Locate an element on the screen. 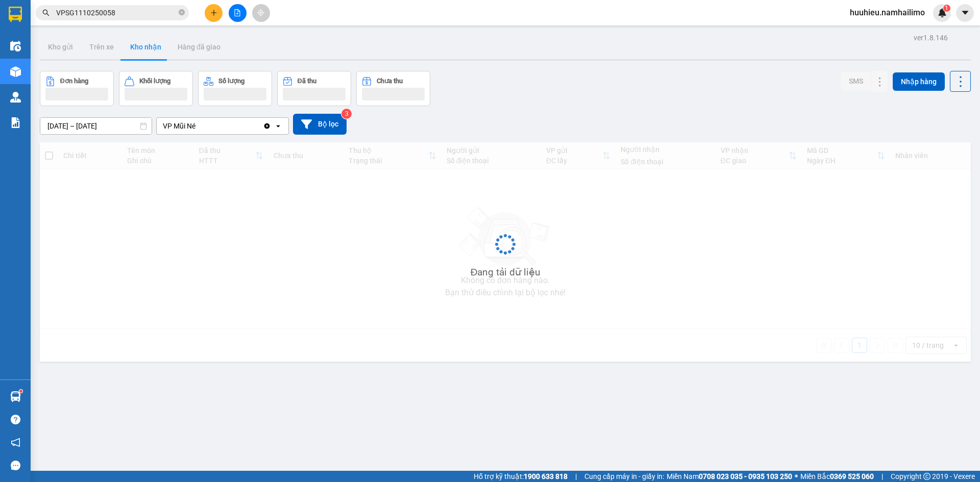 This screenshot has width=980, height=482. button: caret-down is located at coordinates (964, 12).